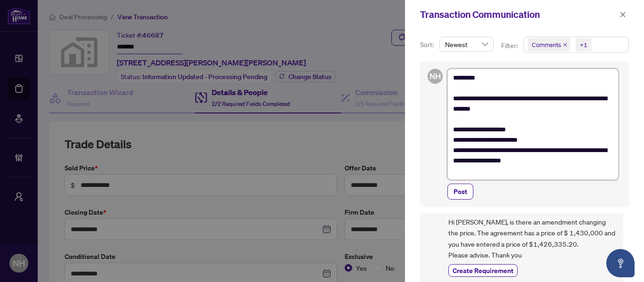 The height and width of the screenshot is (282, 644). Describe the element at coordinates (483, 270) in the screenshot. I see `span: Create Requirement` at that location.